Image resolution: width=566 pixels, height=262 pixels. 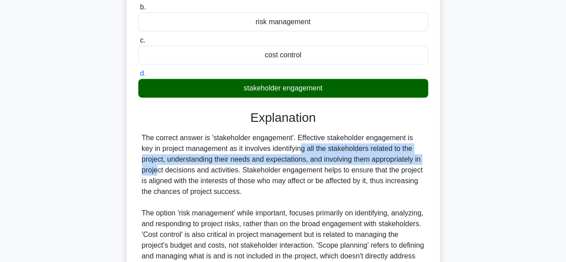 I want to click on span: b., so click(x=143, y=7).